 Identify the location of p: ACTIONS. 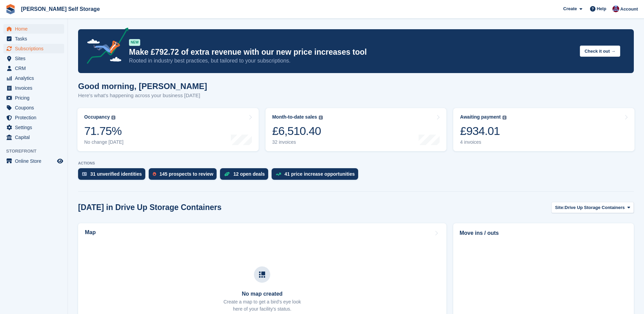
(356, 162).